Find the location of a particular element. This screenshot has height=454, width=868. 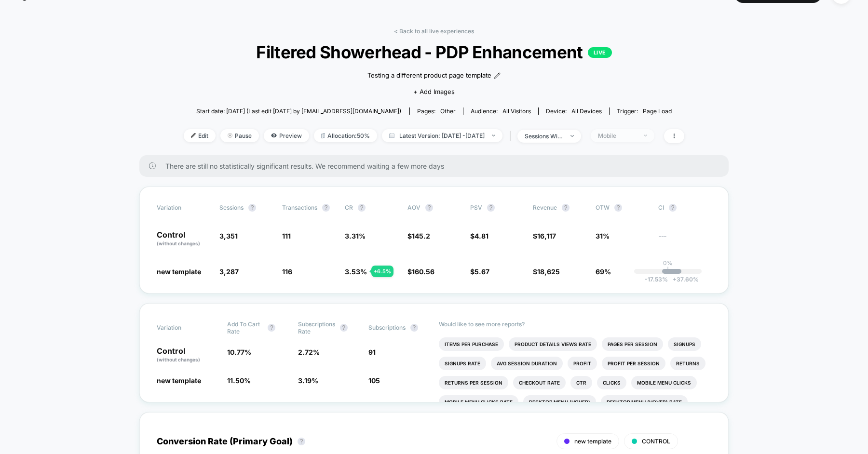

span: 4.81 is located at coordinates (481, 236).